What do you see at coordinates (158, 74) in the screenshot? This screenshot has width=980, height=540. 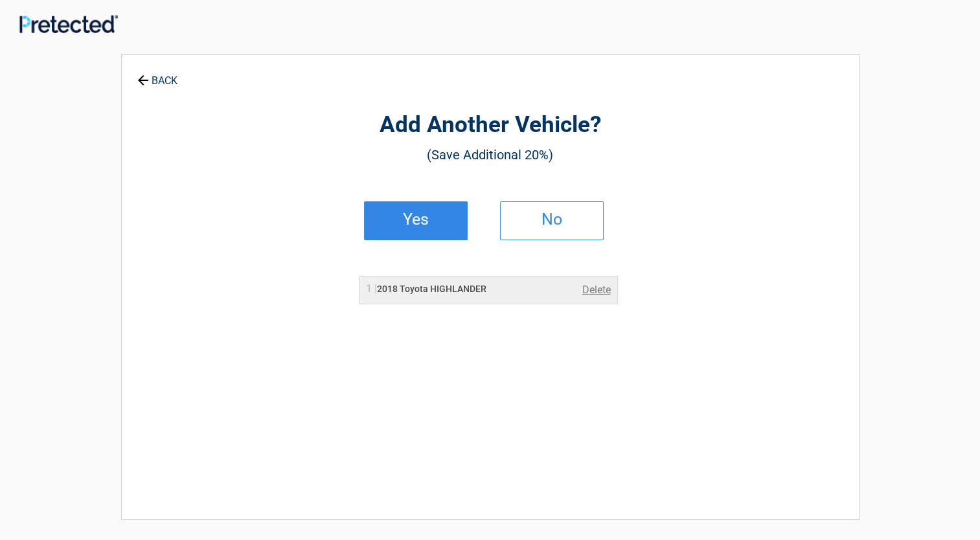 I see `a: BACK` at bounding box center [158, 74].